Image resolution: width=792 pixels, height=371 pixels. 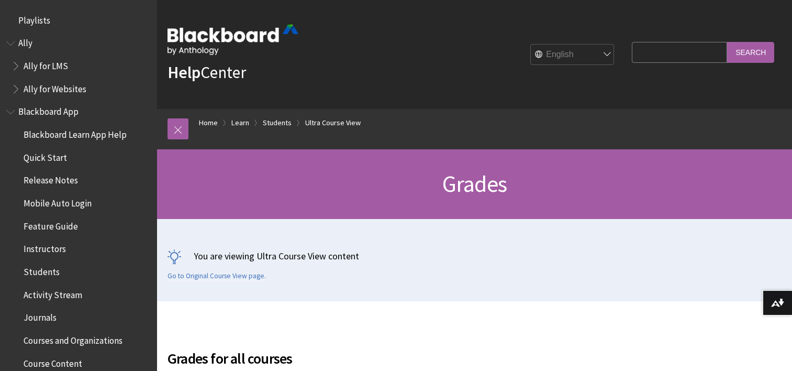 What do you see at coordinates (45, 155) in the screenshot?
I see `span: Quick Start` at bounding box center [45, 155].